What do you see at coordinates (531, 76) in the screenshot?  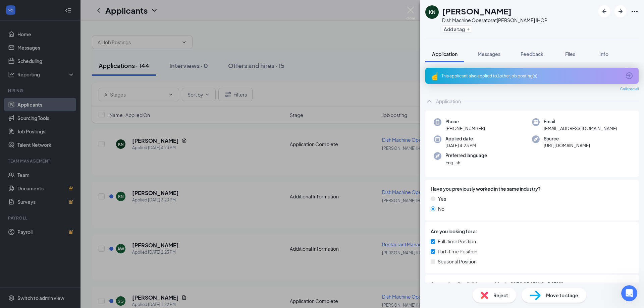 I see `div: This applicant also applied to 1 other job posting(s)` at bounding box center [531, 76].